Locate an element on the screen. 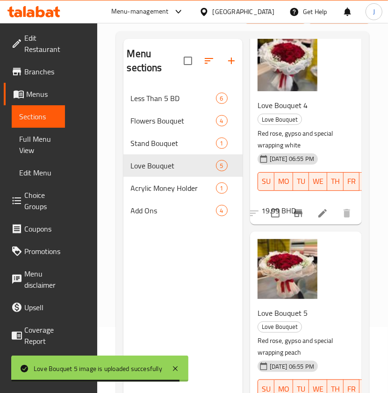 The height and width of the screenshot is (393, 388). span: WE is located at coordinates (318, 181).